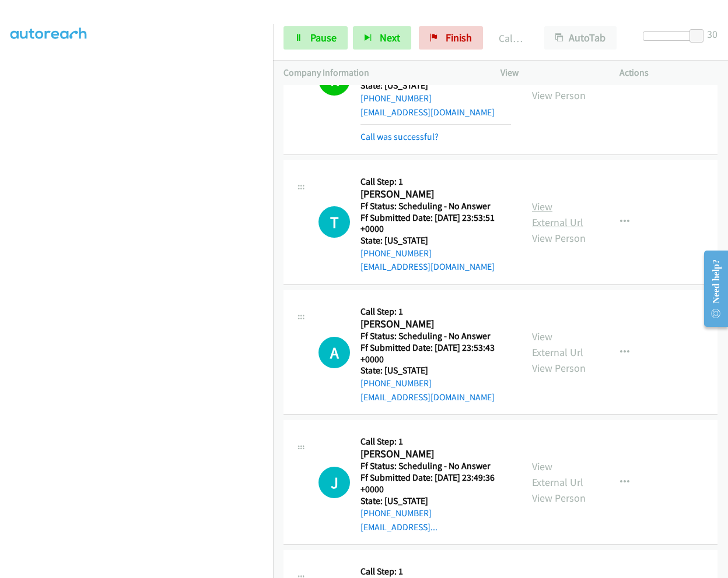  What do you see at coordinates (668, 73) in the screenshot?
I see `p: Actions` at bounding box center [668, 73].